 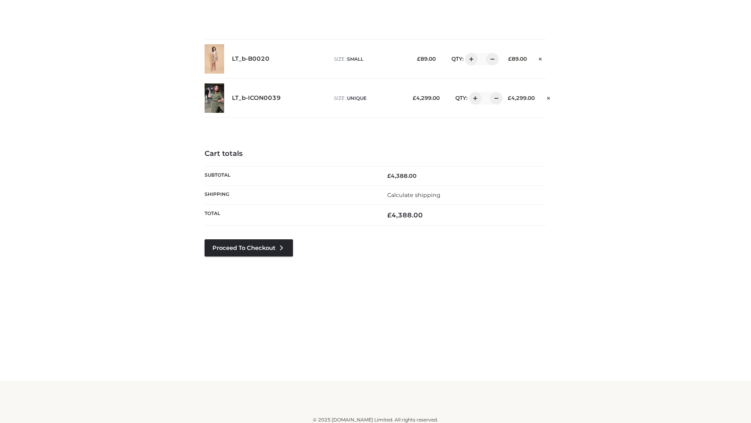 I want to click on th: Subtotal, so click(x=290, y=175).